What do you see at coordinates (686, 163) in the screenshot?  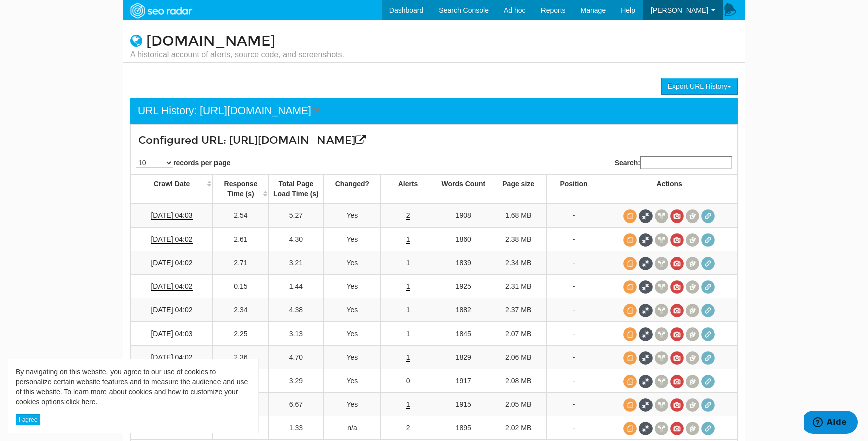 I see `input: Search:` at bounding box center [686, 163].